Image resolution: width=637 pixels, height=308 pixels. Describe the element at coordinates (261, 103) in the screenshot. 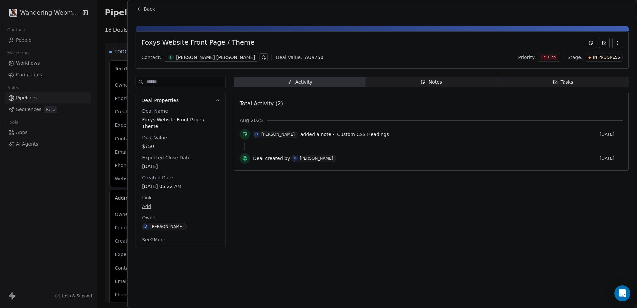

I see `span: Total Activity (2)` at that location.